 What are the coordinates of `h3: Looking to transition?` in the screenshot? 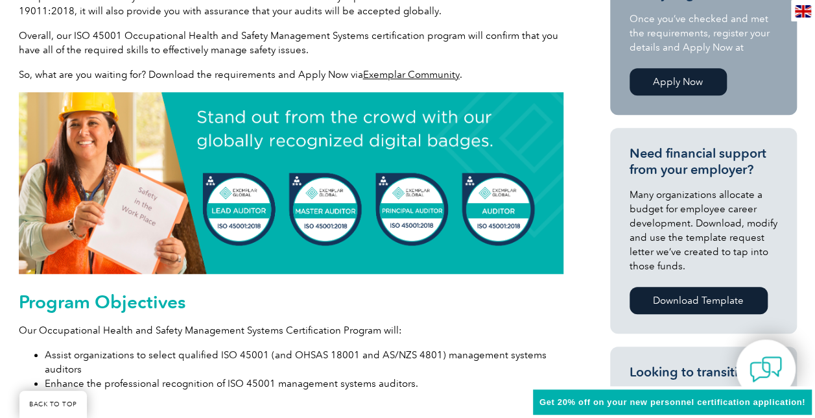 It's located at (704, 372).